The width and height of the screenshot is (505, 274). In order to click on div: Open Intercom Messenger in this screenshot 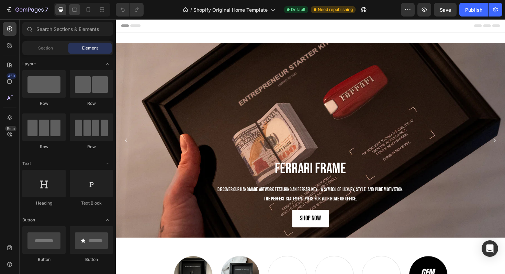, I will do `click(490, 248)`.